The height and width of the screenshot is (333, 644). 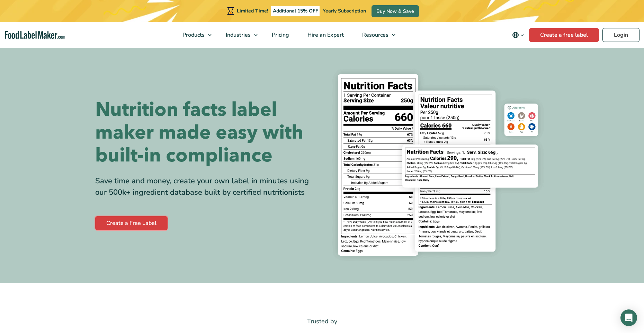 I want to click on a: Create a Free Label, so click(x=132, y=223).